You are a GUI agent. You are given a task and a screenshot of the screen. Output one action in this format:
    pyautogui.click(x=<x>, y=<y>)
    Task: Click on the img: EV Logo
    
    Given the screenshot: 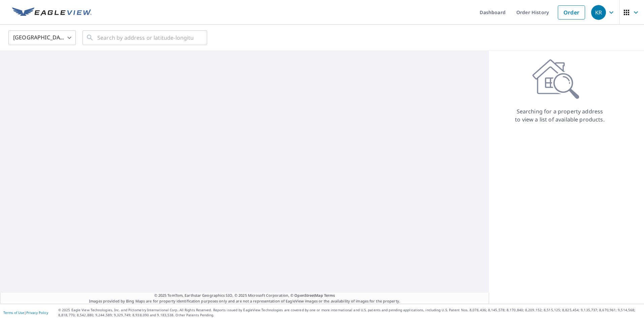 What is the action you would take?
    pyautogui.click(x=52, y=13)
    